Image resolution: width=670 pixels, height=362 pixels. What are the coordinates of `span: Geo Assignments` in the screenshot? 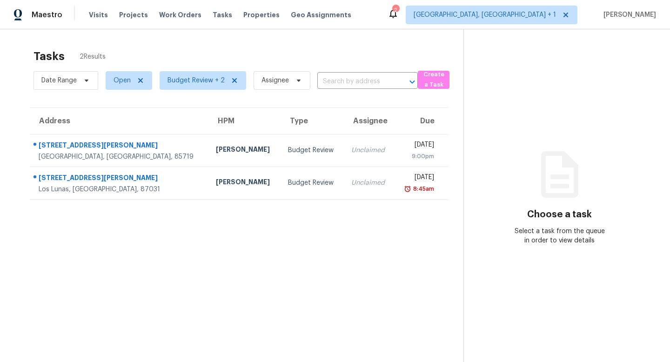 It's located at (321, 15).